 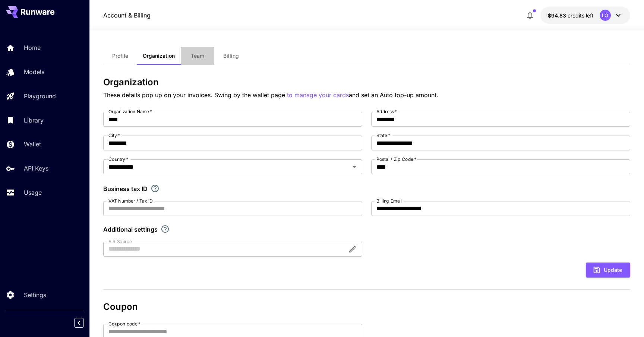 I want to click on label: Address, so click(x=387, y=111).